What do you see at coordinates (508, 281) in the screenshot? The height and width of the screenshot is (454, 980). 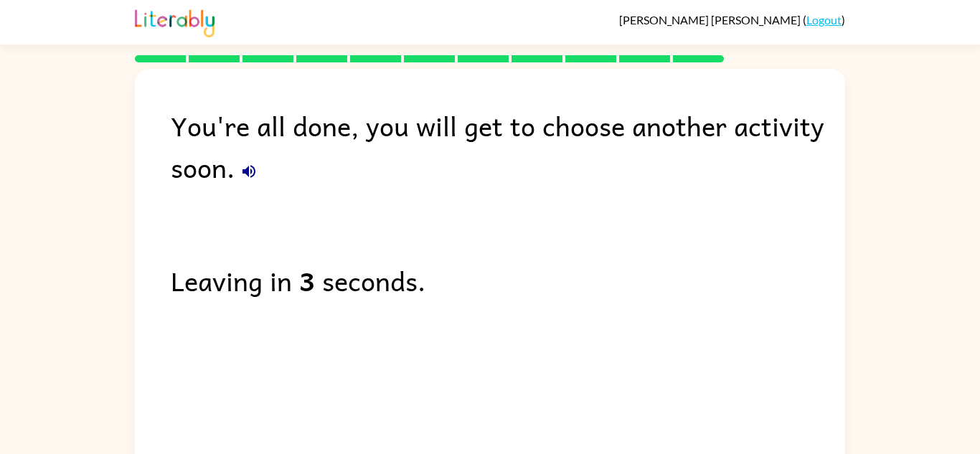 I see `div: Leaving in seconds.` at bounding box center [508, 281].